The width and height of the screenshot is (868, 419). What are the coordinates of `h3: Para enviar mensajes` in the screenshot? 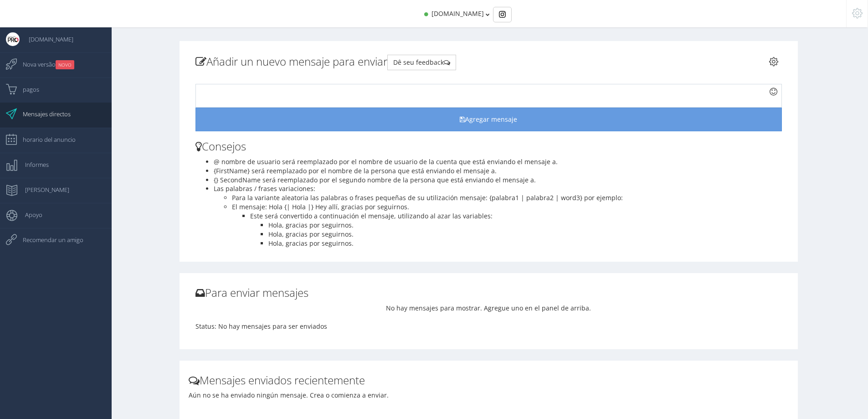 It's located at (488, 293).